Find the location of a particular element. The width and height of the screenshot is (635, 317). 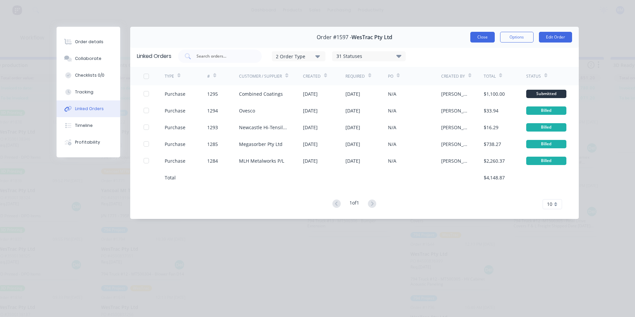

button: Order details is located at coordinates (88, 42).